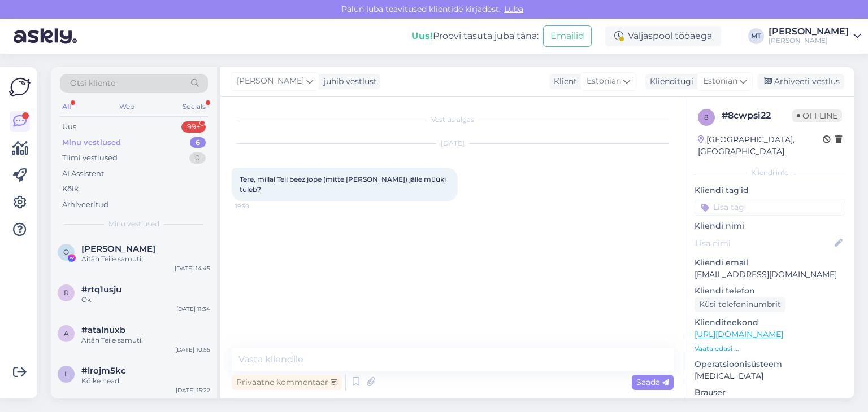 Image resolution: width=868 pixels, height=412 pixels. I want to click on div: AI Assistent, so click(83, 174).